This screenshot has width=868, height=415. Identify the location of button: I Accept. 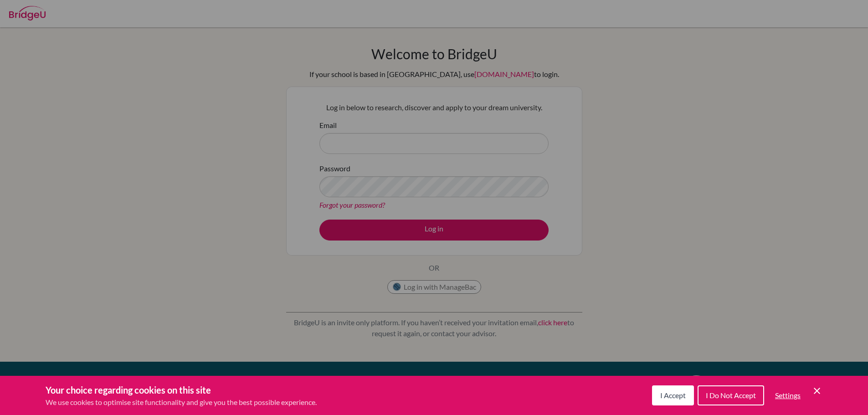
(673, 395).